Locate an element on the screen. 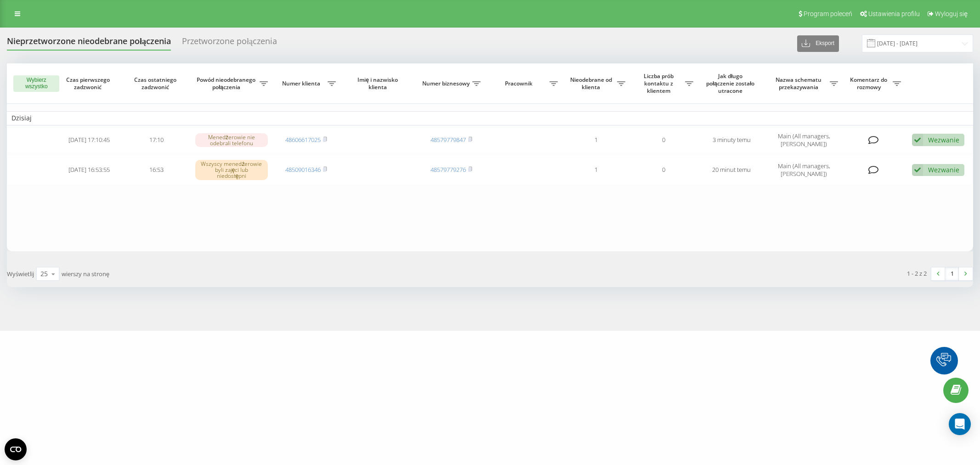  span: Program poleceń is located at coordinates (828, 14).